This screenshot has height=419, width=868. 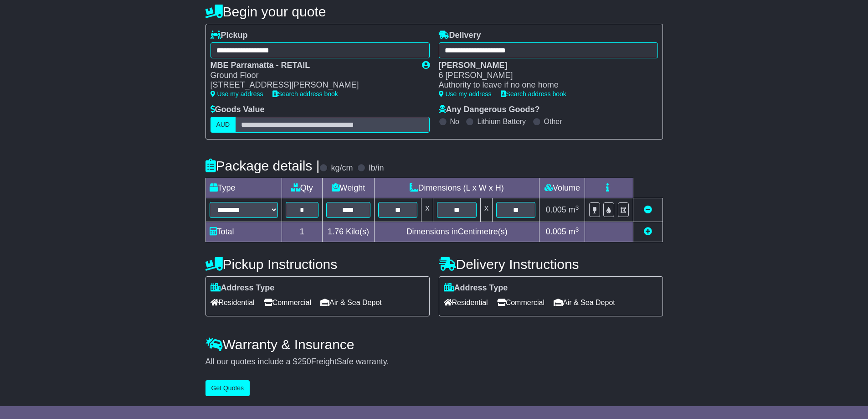 What do you see at coordinates (501, 121) in the screenshot?
I see `label: Lithium Battery` at bounding box center [501, 121].